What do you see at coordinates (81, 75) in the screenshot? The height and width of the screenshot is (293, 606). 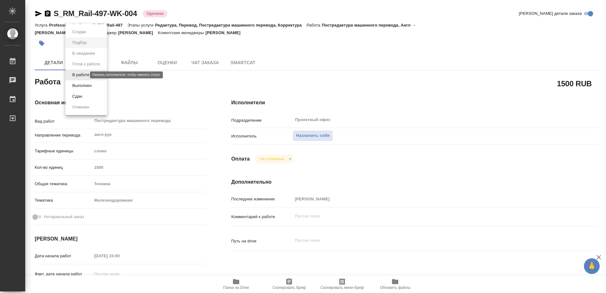 I see `button: В работе` at bounding box center [81, 75].